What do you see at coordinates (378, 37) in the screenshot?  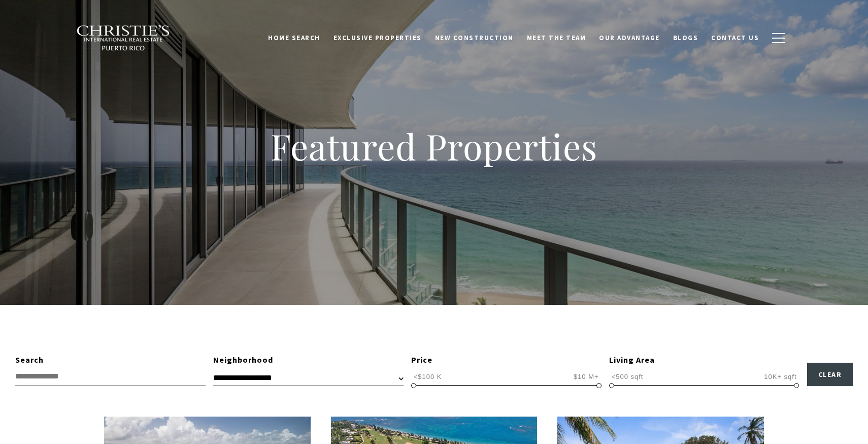 I see `span: Exclusive Properties` at bounding box center [378, 37].